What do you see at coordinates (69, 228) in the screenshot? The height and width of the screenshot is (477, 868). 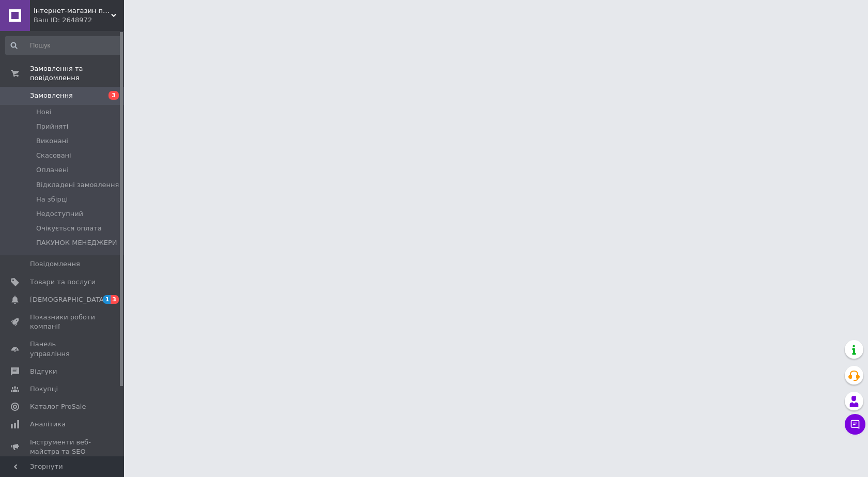 I see `span: Очікується оплата` at bounding box center [69, 228].